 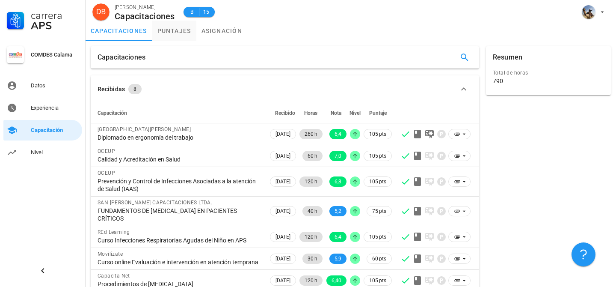 I want to click on span: 15, so click(x=206, y=12).